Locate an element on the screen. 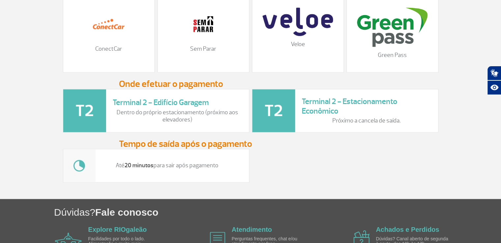 This screenshot has height=243, width=501. img: 11.png is located at coordinates (203, 24).